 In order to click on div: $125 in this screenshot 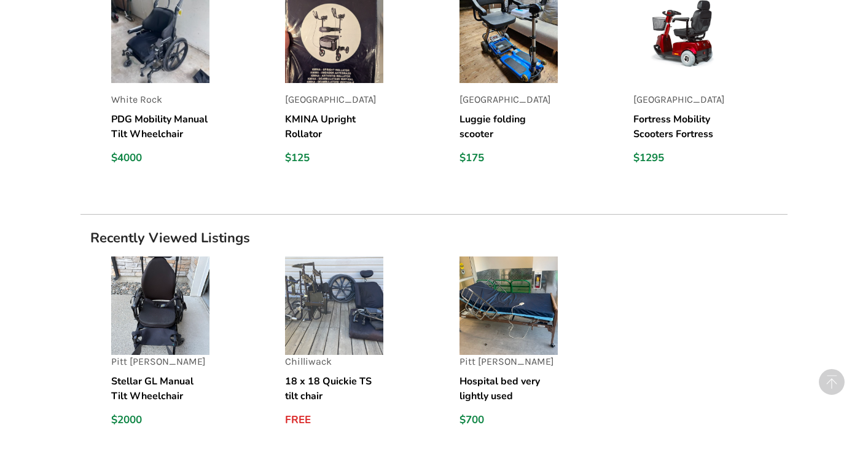, I will do `click(334, 158)`.